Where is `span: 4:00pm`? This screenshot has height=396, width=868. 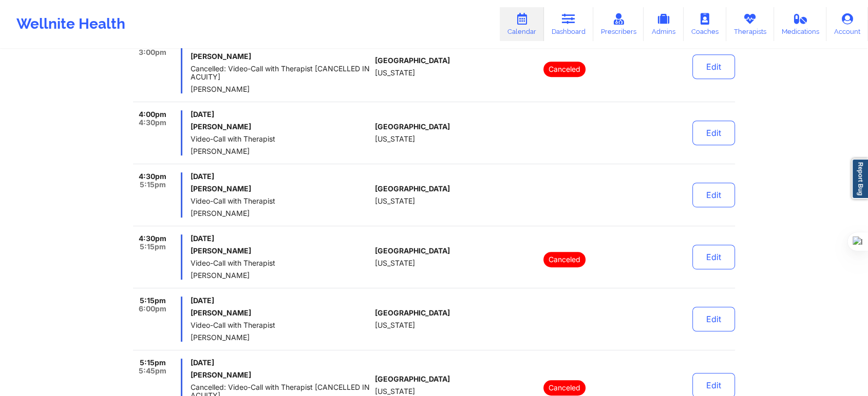
span: 4:00pm is located at coordinates (152, 114).